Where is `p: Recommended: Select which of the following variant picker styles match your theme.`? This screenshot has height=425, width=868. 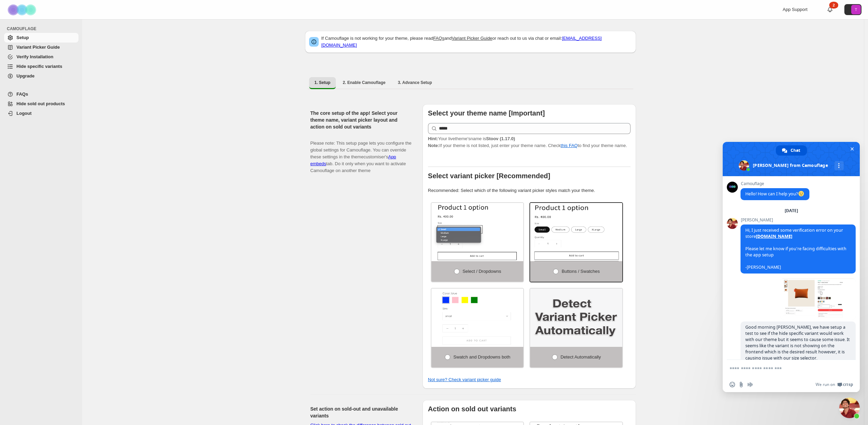 p: Recommended: Select which of the following variant picker styles match your theme. is located at coordinates (529, 190).